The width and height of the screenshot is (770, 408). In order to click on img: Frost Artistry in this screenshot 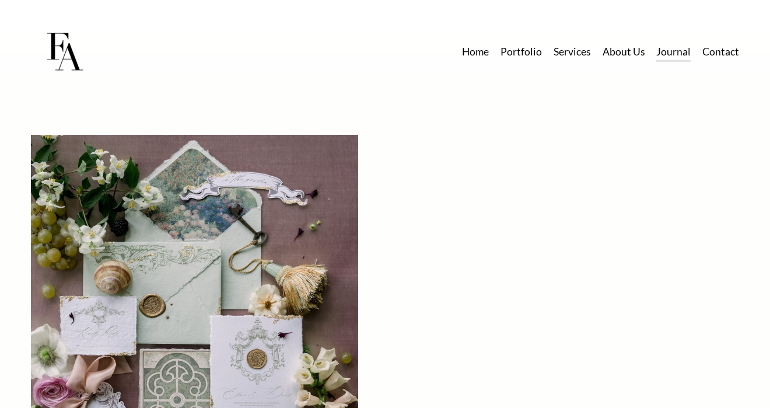, I will do `click(64, 52)`.